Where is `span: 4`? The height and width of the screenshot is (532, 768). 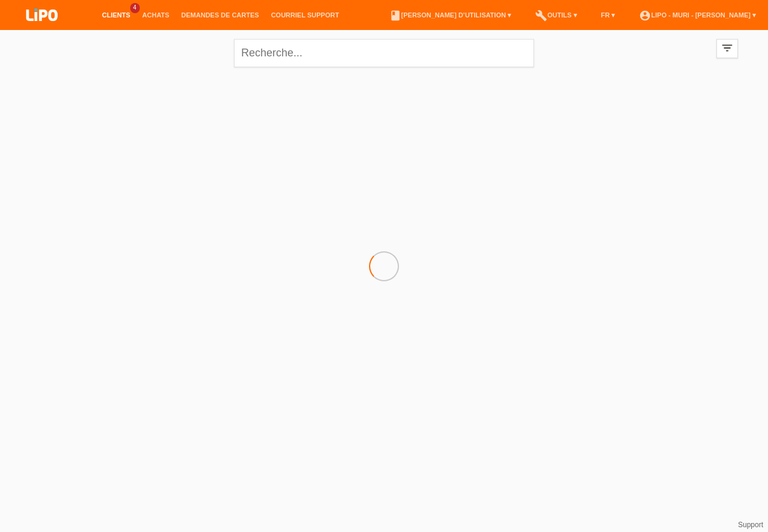
span: 4 is located at coordinates (135, 8).